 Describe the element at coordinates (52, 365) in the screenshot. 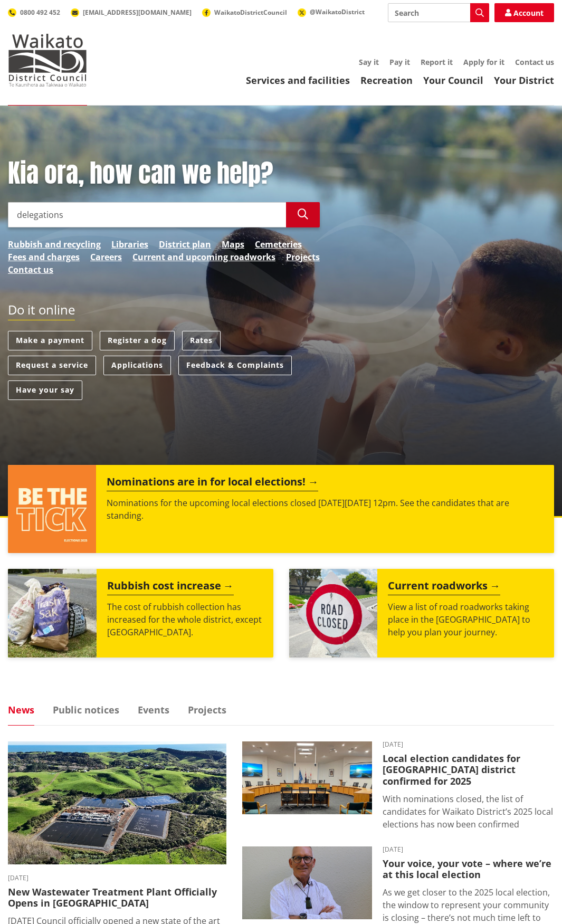

I see `a: Request a service` at that location.